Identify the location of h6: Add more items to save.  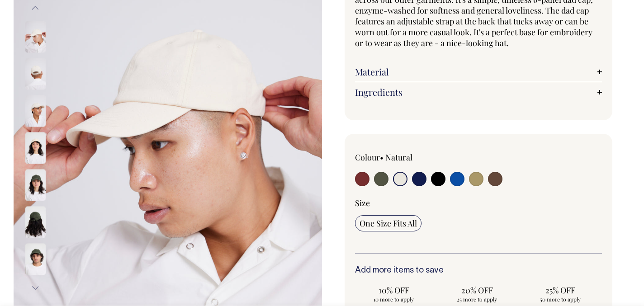
(478, 270).